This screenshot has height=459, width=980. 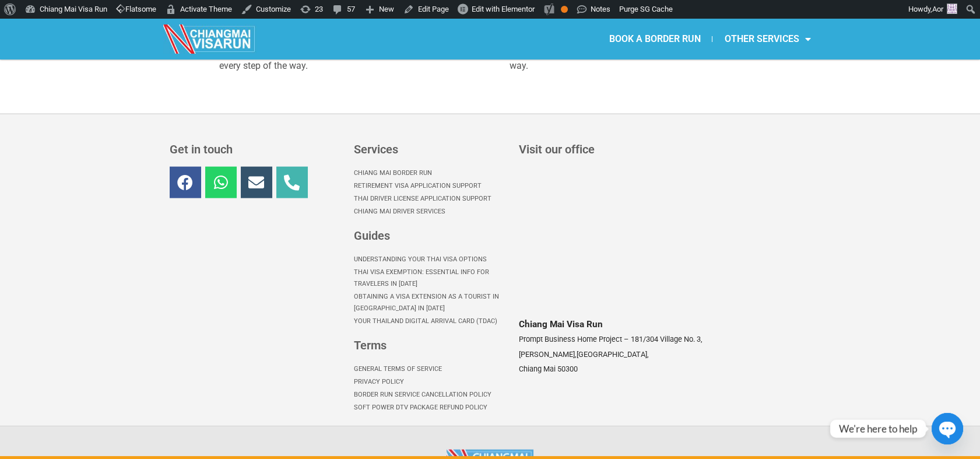 I want to click on a: Chiang Mai Driver Services, so click(x=430, y=212).